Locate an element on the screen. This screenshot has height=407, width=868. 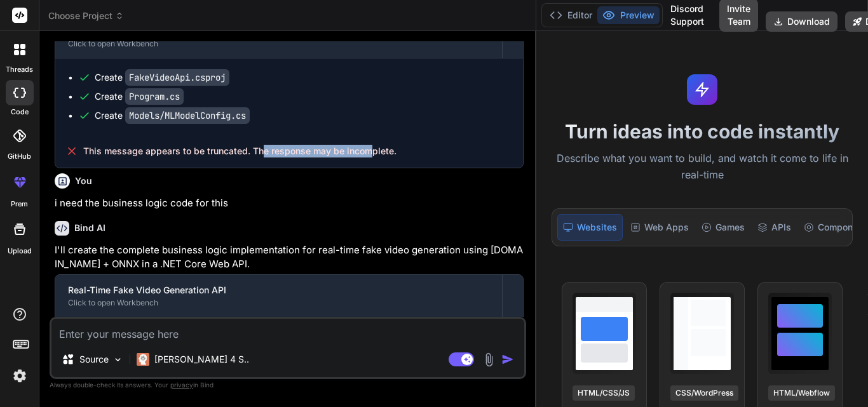
label: prem is located at coordinates (19, 204).